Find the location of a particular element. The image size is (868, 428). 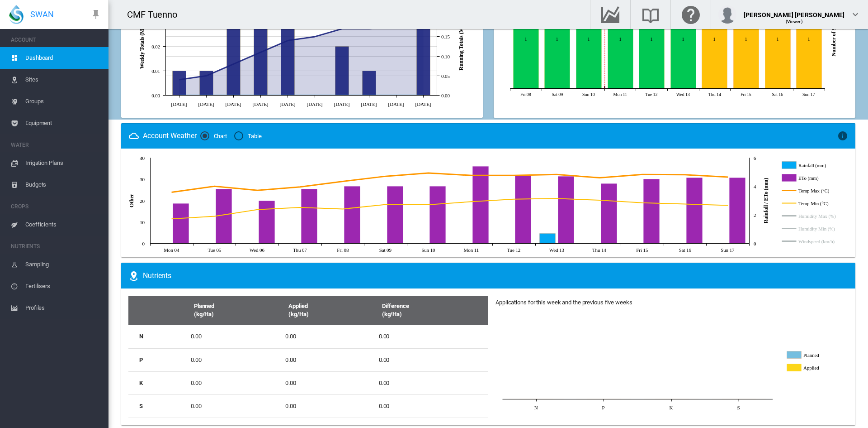

circle: ETo (mm) Aug 12, 2025 4.8 is located at coordinates (523, 174).